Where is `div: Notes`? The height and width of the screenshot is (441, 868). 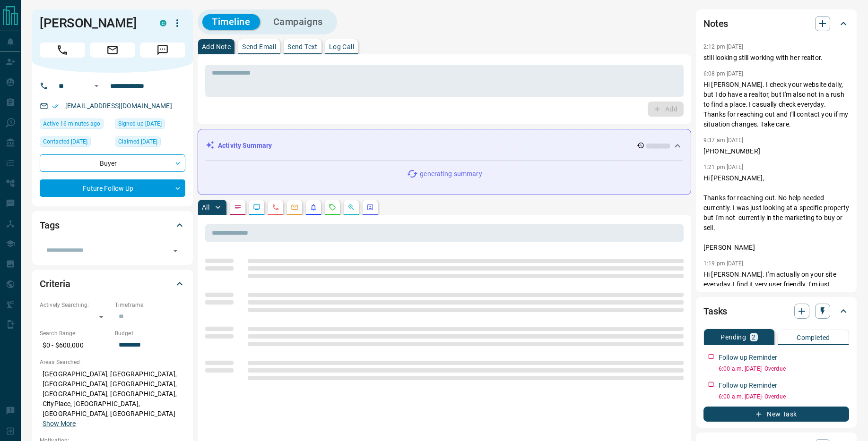 div: Notes is located at coordinates (776, 23).